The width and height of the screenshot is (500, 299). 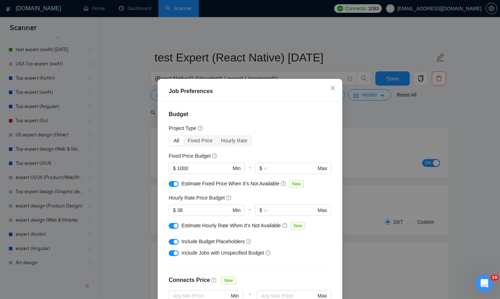 I want to click on span: Estimate Hourly Rate When It’s Not Available, so click(x=231, y=225).